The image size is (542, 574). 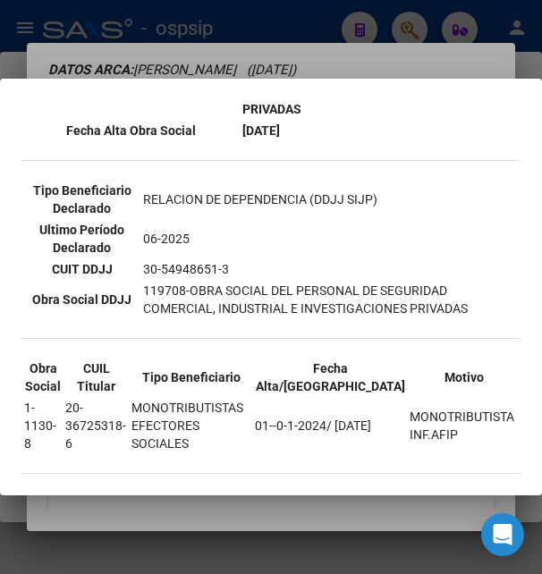 What do you see at coordinates (81, 269) in the screenshot?
I see `th: CUIT DDJJ` at bounding box center [81, 269].